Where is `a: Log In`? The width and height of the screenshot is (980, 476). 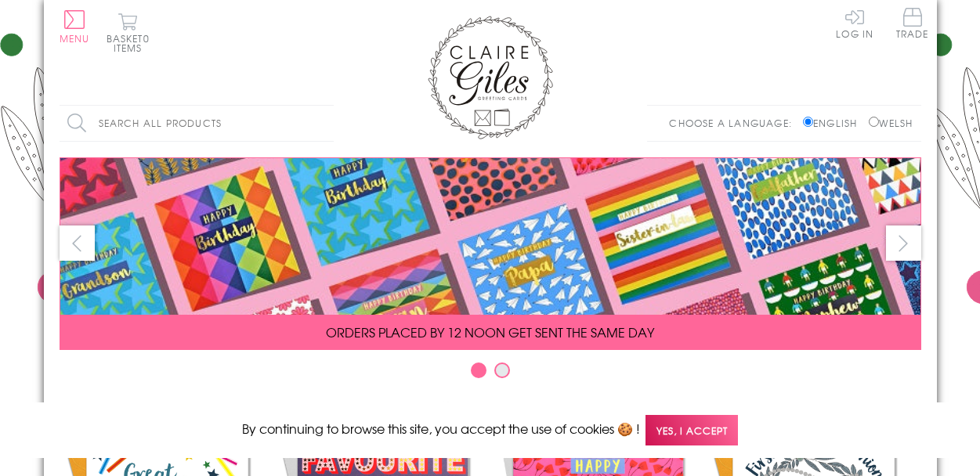
a: Log In is located at coordinates (855, 23).